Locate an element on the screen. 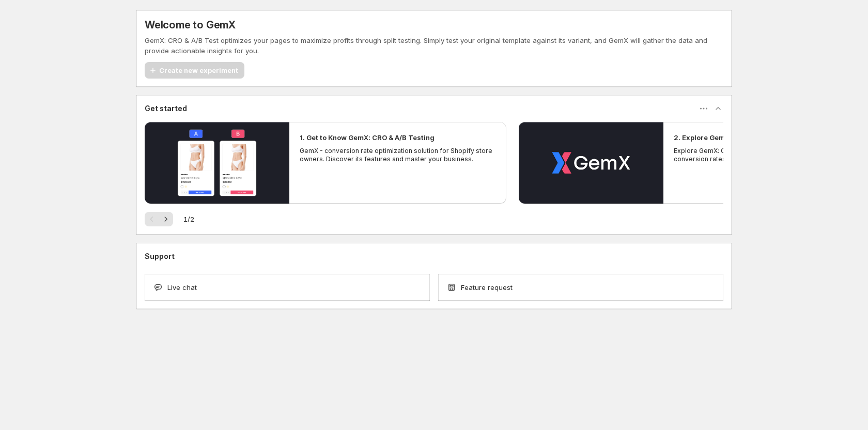 This screenshot has width=868, height=430. h5: Welcome to GemX is located at coordinates (190, 25).